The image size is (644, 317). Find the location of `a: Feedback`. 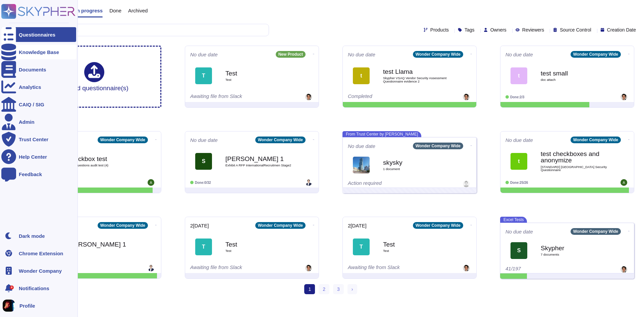

a: Feedback is located at coordinates (39, 174).